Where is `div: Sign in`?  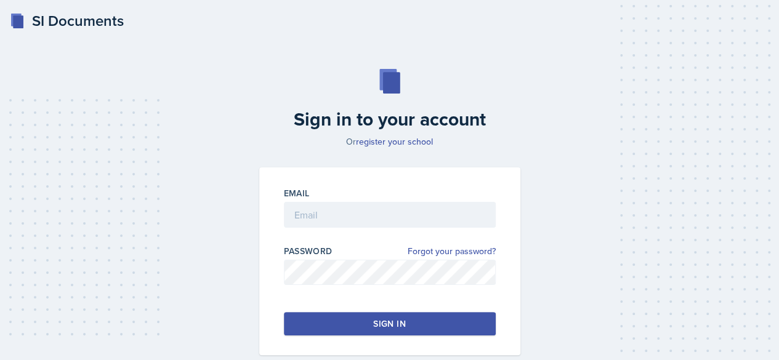
div: Sign in is located at coordinates (389, 324).